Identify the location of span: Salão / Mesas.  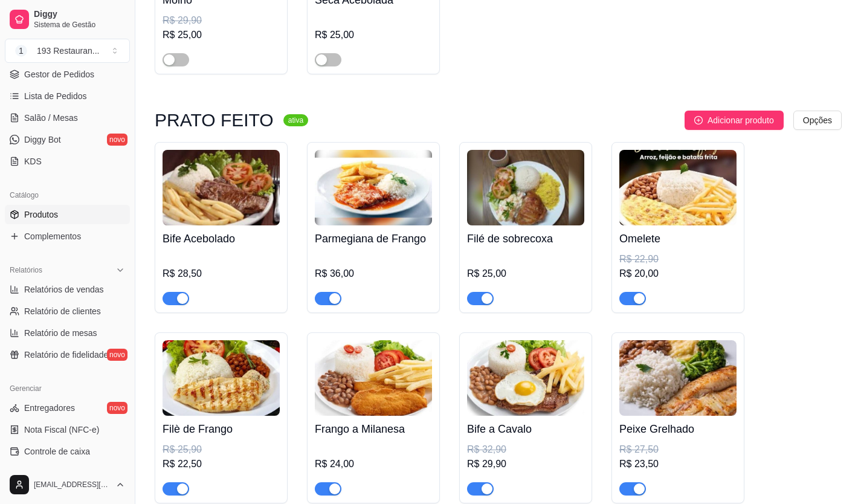
(51, 118).